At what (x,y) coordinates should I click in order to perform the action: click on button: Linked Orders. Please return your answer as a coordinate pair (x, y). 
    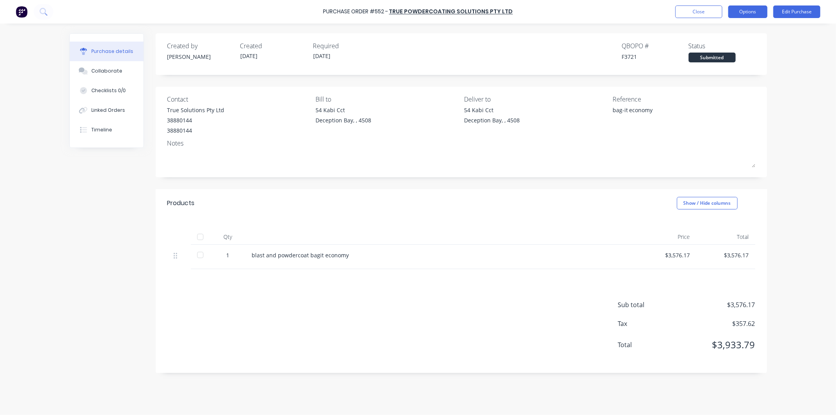
    Looking at the image, I should click on (107, 110).